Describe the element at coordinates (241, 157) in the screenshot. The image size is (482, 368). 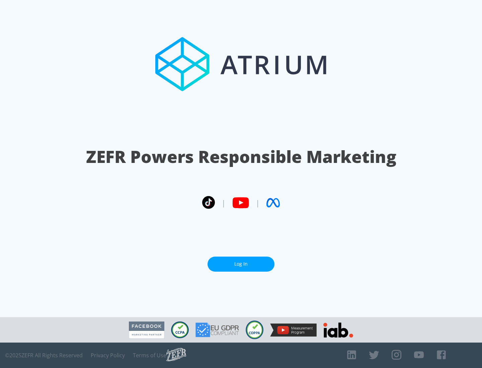
I see `h1: ZEFR Powers Responsible Marketing` at that location.